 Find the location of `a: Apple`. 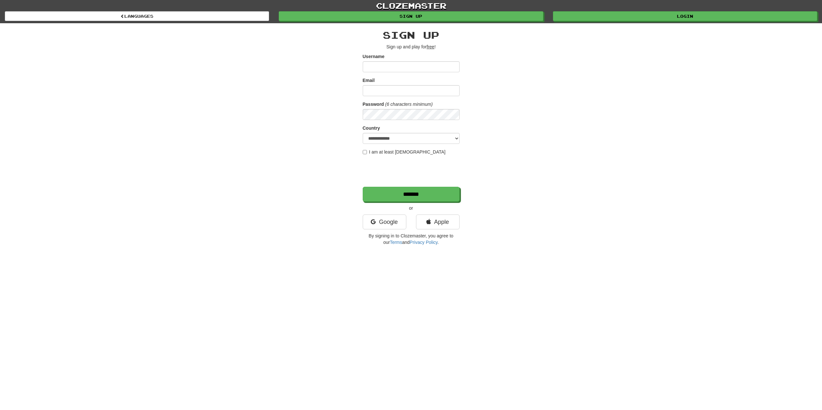

a: Apple is located at coordinates (438, 222).